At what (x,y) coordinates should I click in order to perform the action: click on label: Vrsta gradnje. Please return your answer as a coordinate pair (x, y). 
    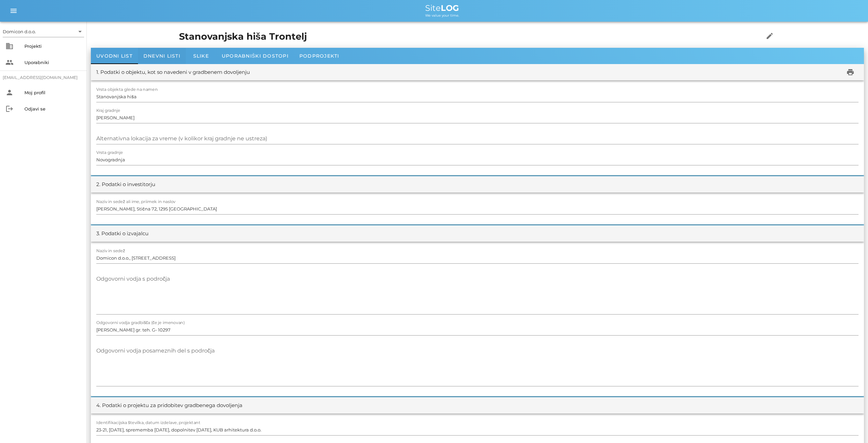
    Looking at the image, I should click on (109, 152).